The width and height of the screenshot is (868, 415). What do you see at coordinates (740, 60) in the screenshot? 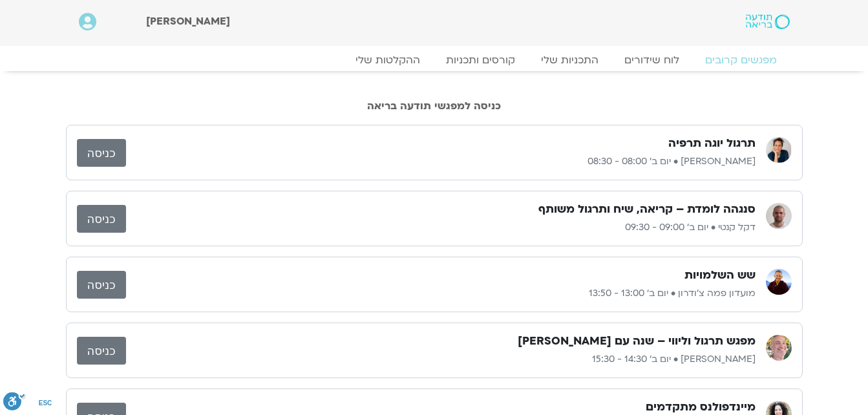
I see `a: מפגשים קרובים` at bounding box center [740, 60].